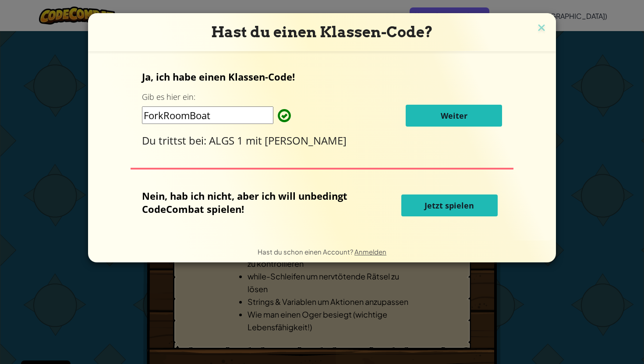  What do you see at coordinates (370, 252) in the screenshot?
I see `a: Anmelden` at bounding box center [370, 252].